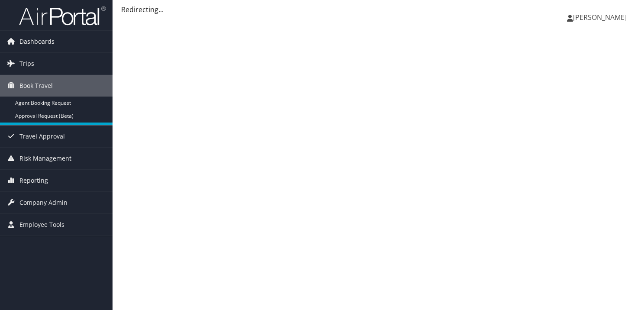 Image resolution: width=644 pixels, height=310 pixels. What do you see at coordinates (46, 159) in the screenshot?
I see `span: Risk Management` at bounding box center [46, 159].